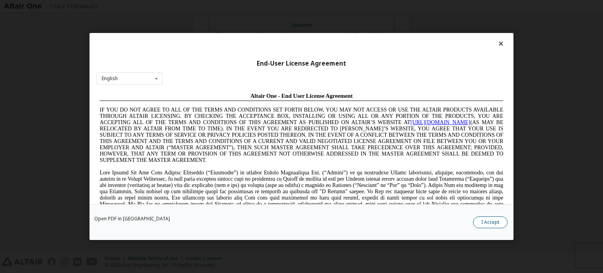 The image size is (603, 273). What do you see at coordinates (490, 222) in the screenshot?
I see `button: I Accept` at bounding box center [490, 222].